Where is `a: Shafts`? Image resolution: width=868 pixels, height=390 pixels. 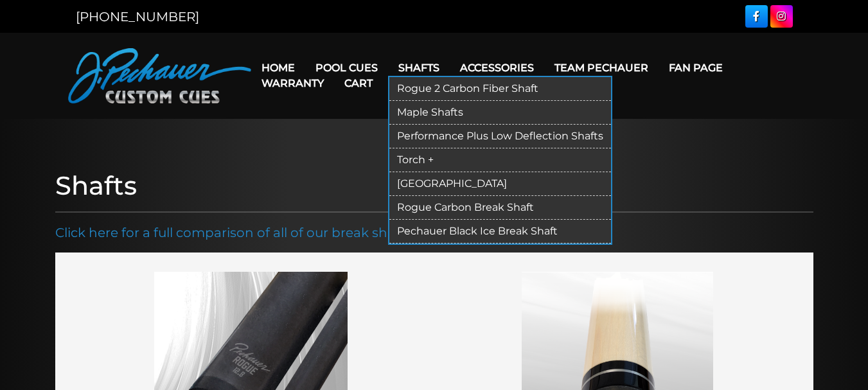
a: Shafts is located at coordinates (419, 67).